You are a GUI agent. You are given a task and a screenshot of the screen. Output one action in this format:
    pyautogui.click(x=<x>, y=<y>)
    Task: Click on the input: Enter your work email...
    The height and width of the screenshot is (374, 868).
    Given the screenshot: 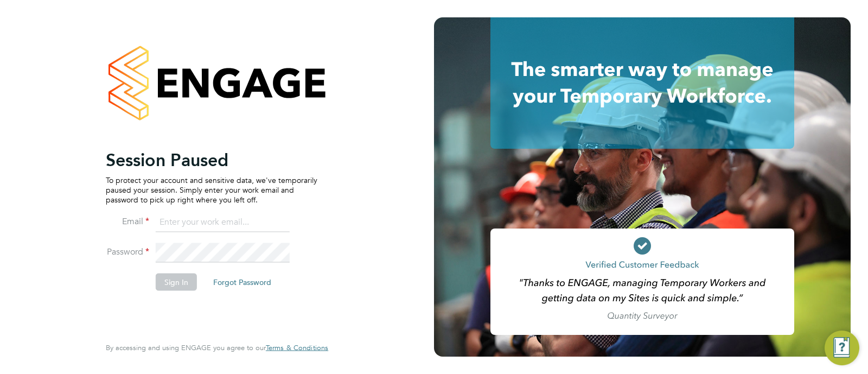 What is the action you would take?
    pyautogui.click(x=222, y=222)
    